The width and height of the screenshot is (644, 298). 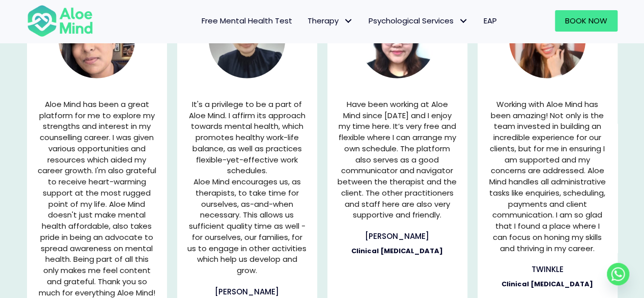 What do you see at coordinates (247, 21) in the screenshot?
I see `a: Free Mental Health Test` at bounding box center [247, 21].